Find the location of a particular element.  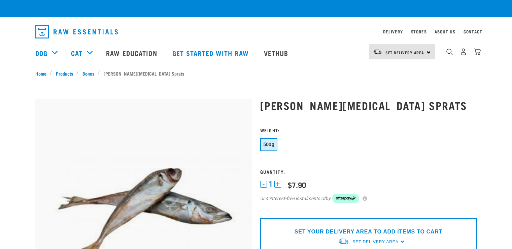

a: Cat is located at coordinates (77, 53).